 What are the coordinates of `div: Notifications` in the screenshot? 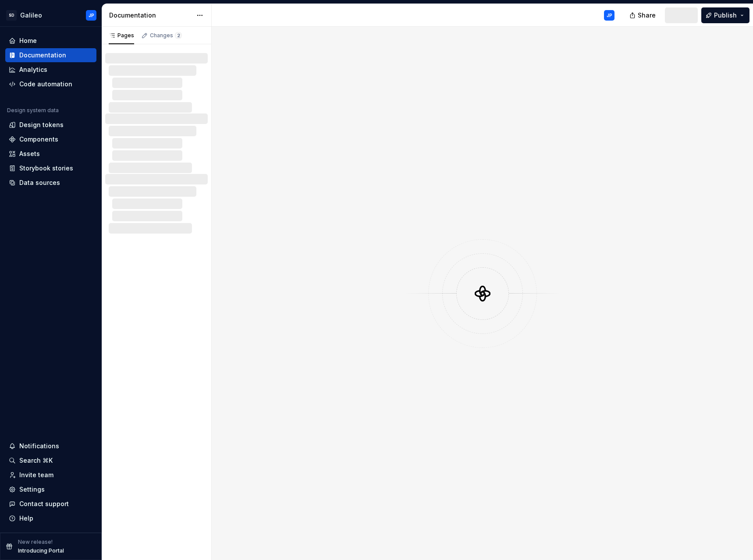 It's located at (39, 446).